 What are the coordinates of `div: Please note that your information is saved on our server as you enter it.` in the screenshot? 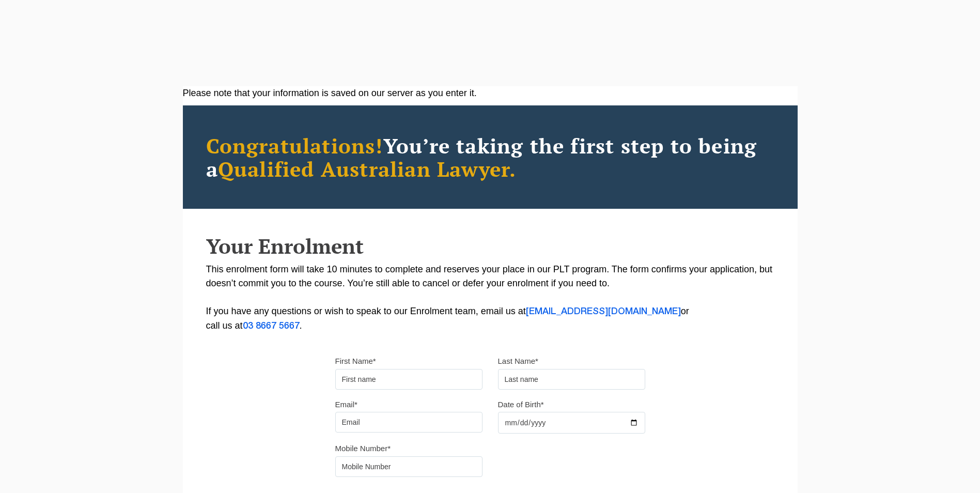 It's located at (491, 93).